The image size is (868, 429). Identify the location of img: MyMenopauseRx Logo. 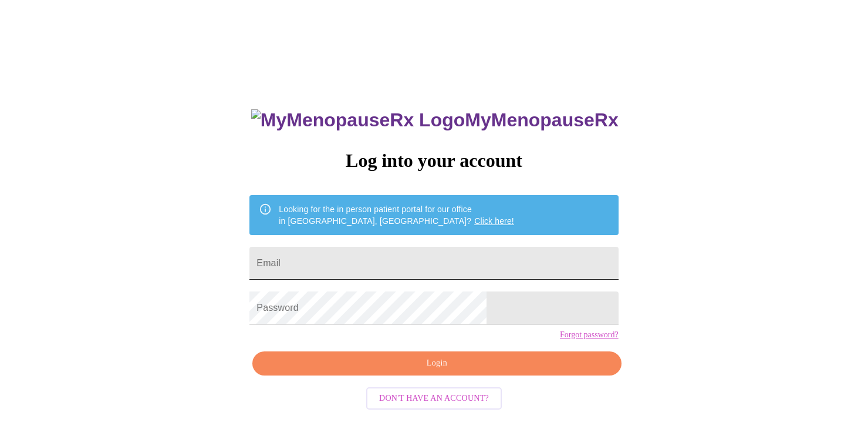
(358, 119).